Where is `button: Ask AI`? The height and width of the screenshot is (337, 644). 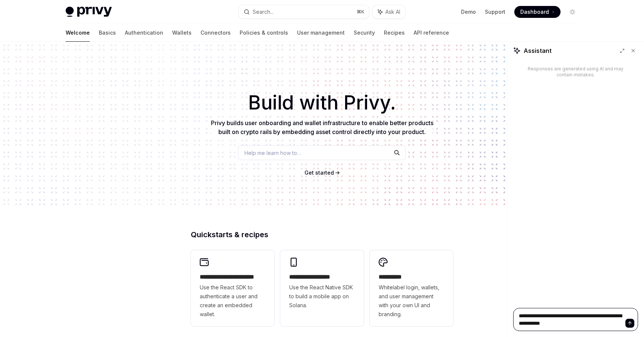 button: Ask AI is located at coordinates (389, 12).